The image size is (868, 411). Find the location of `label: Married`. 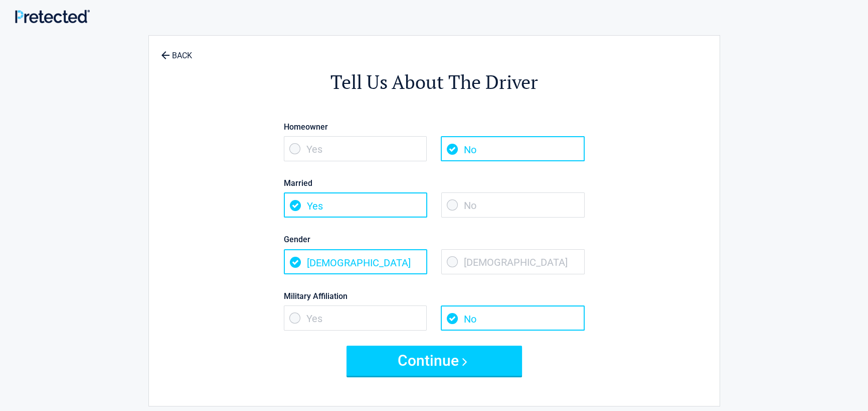

label: Married is located at coordinates (435, 182).